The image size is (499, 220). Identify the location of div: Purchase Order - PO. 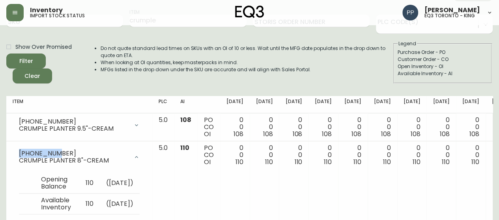
(443, 52).